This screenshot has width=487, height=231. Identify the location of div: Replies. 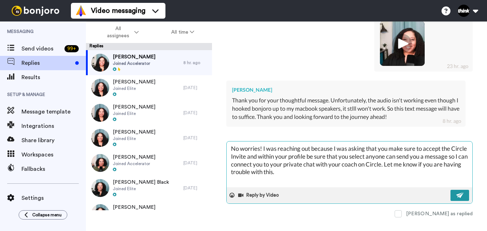
(149, 47).